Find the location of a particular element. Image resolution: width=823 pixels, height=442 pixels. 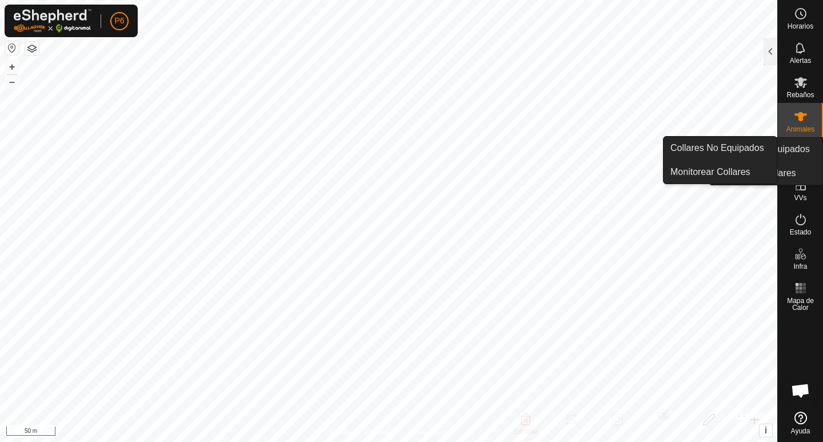

span: Animales is located at coordinates (800, 129).